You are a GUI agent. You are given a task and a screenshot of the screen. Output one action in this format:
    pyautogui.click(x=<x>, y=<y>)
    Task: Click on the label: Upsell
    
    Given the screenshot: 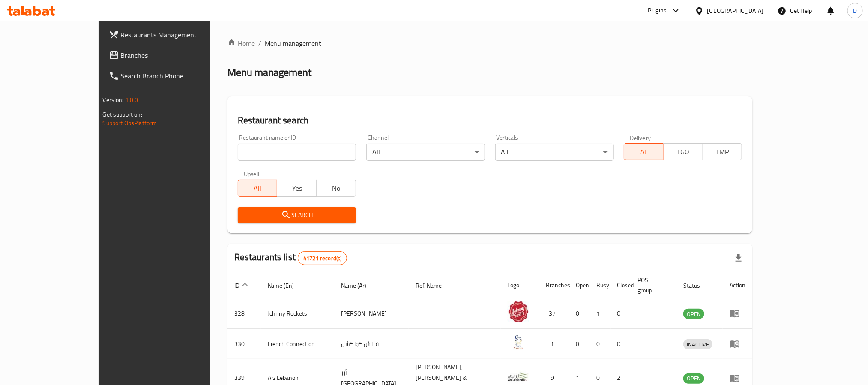 What is the action you would take?
    pyautogui.click(x=252, y=174)
    